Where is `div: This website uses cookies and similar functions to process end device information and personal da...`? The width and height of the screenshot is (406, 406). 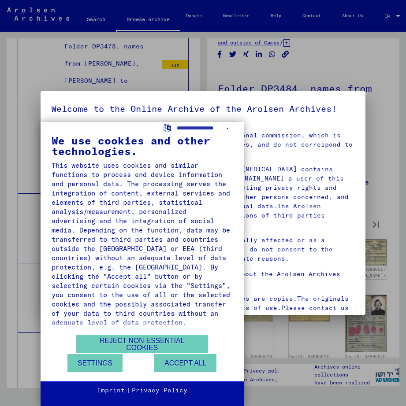 div: This website uses cookies and similar functions to process end device information and personal da... is located at coordinates (142, 244).